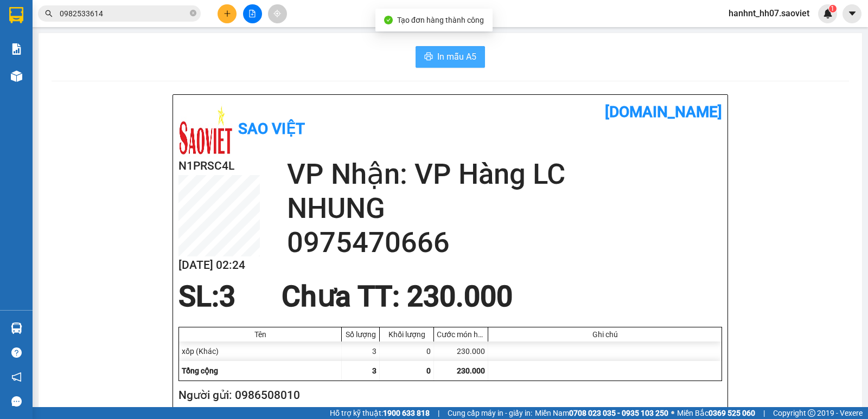 The height and width of the screenshot is (419, 868). I want to click on b: Sao Việt, so click(271, 129).